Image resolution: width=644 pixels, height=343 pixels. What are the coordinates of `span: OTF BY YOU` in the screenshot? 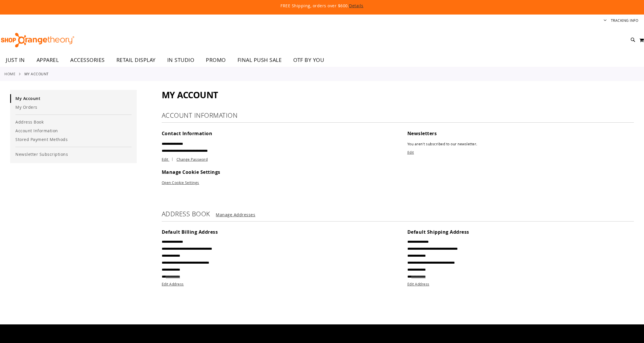 It's located at (309, 60).